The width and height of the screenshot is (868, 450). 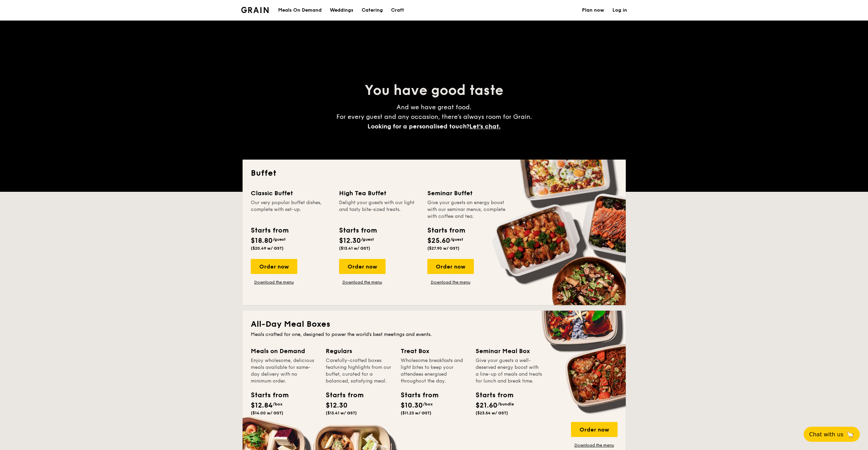 I want to click on div: Enjoy wholesome, delicious meals available for same-day delivery with no minimum order., so click(x=284, y=371).